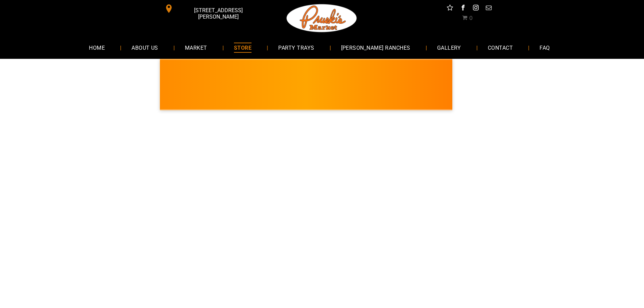 The image size is (644, 308). Describe the element at coordinates (488, 8) in the screenshot. I see `a: email` at that location.